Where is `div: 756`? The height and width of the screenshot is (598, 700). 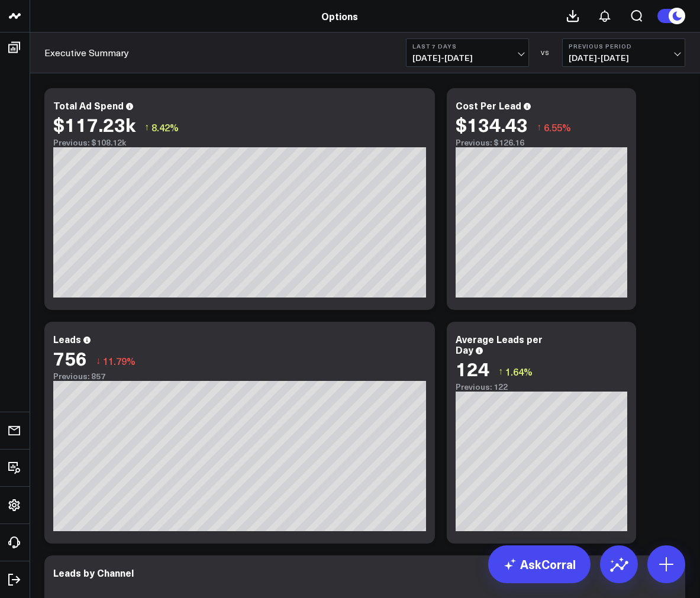
div: 756 is located at coordinates (70, 358).